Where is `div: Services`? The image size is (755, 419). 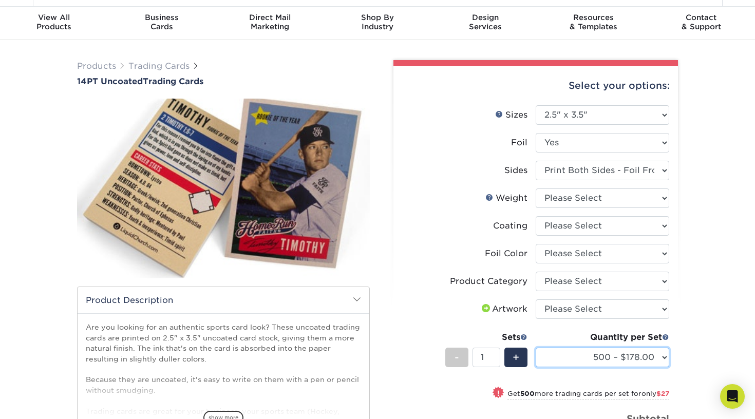
div: Services is located at coordinates (485, 22).